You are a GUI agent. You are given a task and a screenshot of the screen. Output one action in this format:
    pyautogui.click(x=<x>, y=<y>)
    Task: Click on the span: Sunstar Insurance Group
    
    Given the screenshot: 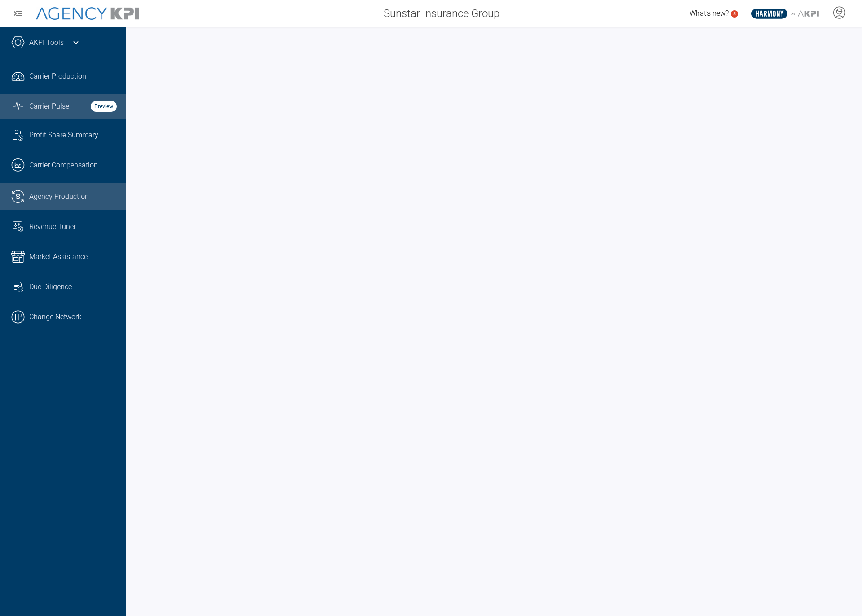 What is the action you would take?
    pyautogui.click(x=442, y=14)
    